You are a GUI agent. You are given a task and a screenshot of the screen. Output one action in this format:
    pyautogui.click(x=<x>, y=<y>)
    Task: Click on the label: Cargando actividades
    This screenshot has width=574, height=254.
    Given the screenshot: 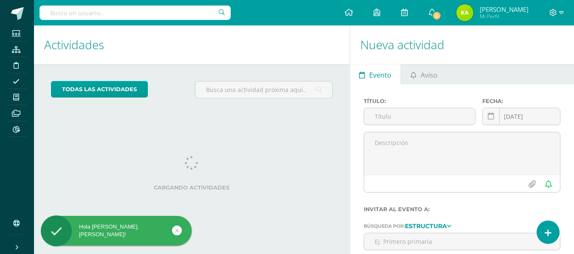 What is the action you would take?
    pyautogui.click(x=192, y=188)
    